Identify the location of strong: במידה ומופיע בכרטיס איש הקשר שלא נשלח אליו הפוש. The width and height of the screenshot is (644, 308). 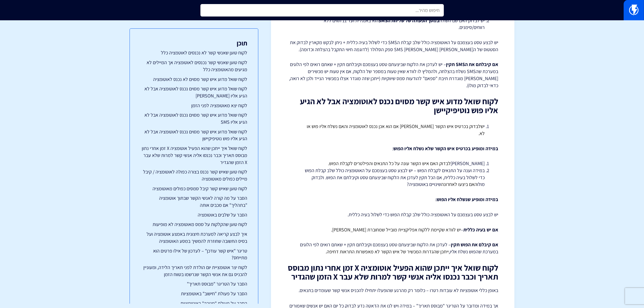
(446, 148).